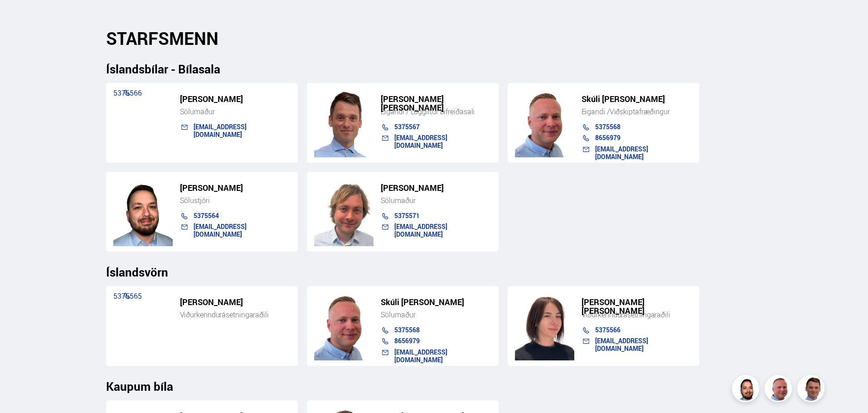  What do you see at coordinates (21, 18) in the screenshot?
I see `button: Open LiveChat chat widget` at bounding box center [21, 18].